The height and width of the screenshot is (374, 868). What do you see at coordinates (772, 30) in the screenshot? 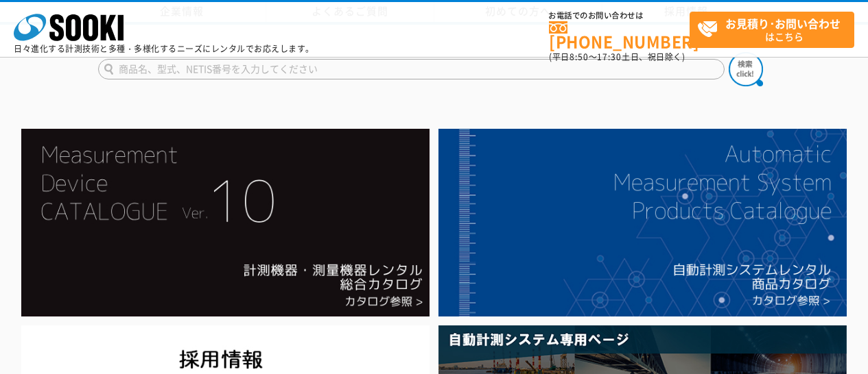
I see `a: お見積り･お問い合わせはこちら` at bounding box center [772, 30].